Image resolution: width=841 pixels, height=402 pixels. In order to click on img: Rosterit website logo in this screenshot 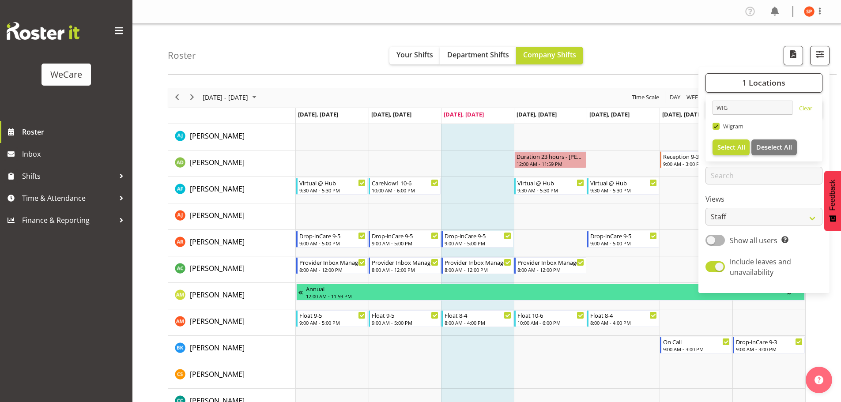, I will do `click(43, 31)`.